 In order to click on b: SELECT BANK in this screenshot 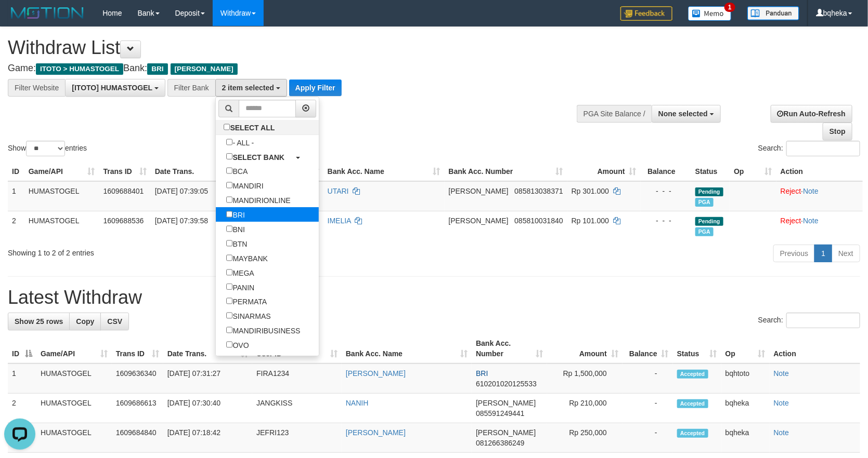, I will do `click(258, 157)`.